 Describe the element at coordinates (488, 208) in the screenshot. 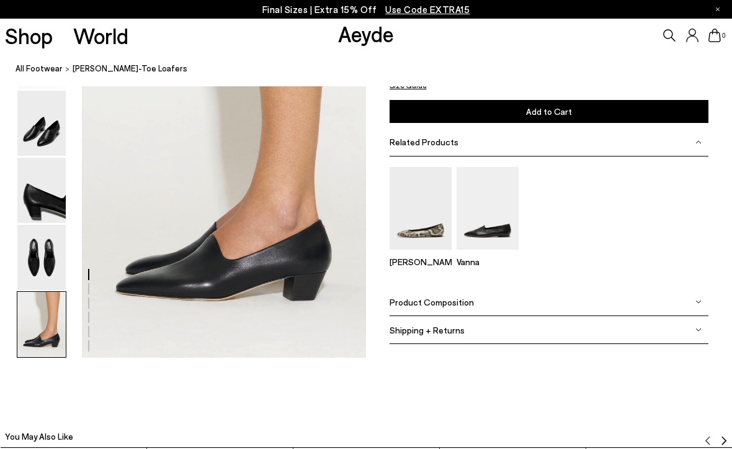

I see `img: Vanna Almond-Toe Loafers` at that location.